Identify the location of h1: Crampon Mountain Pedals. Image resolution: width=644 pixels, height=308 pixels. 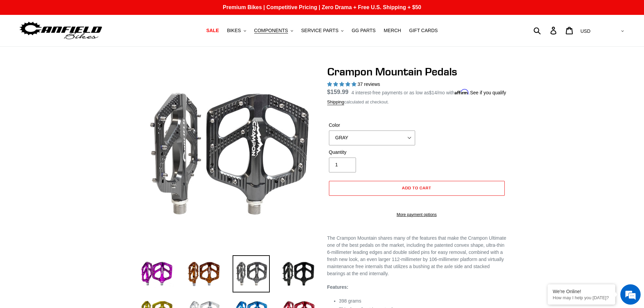
(417, 72).